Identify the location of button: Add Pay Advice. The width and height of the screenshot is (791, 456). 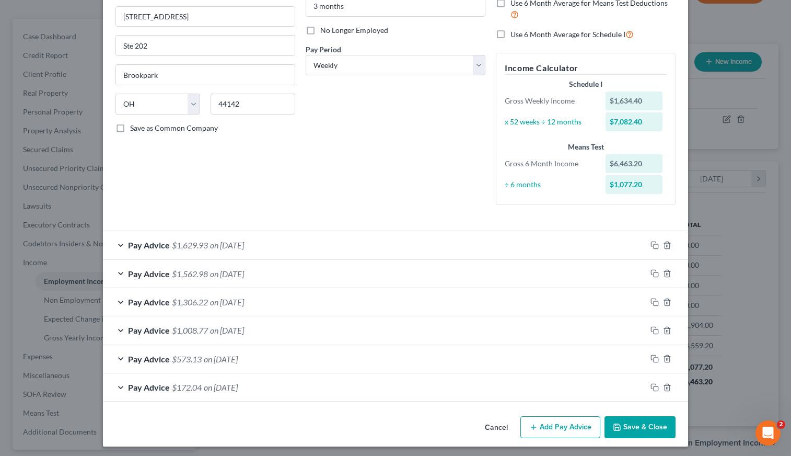
(560, 427).